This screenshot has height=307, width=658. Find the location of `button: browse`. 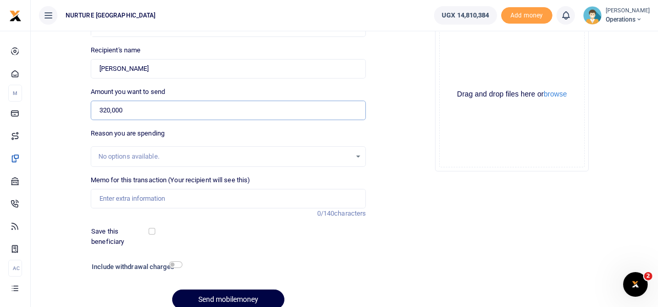

button: browse is located at coordinates (555, 94).